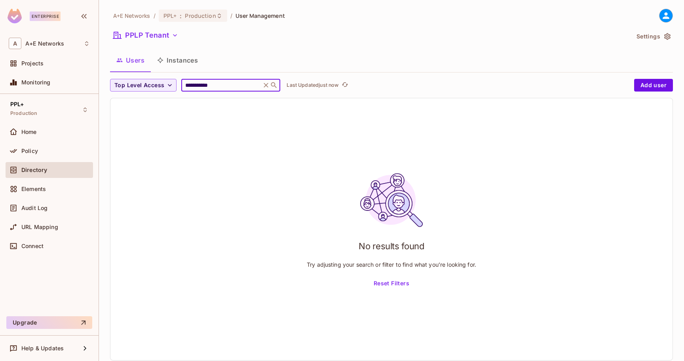 This screenshot has height=361, width=684. I want to click on p: Last Updated just now, so click(312, 85).